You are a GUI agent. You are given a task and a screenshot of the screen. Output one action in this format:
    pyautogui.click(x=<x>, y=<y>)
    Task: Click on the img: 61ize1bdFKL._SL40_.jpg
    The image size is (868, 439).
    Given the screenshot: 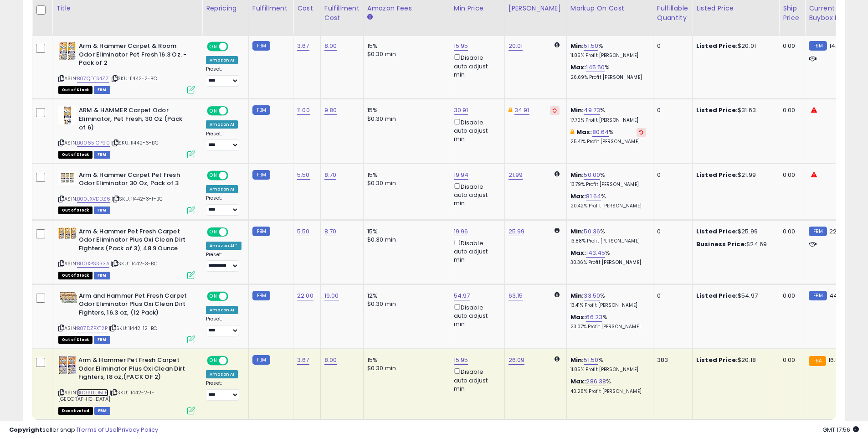 What is the action you would take?
    pyautogui.click(x=67, y=365)
    